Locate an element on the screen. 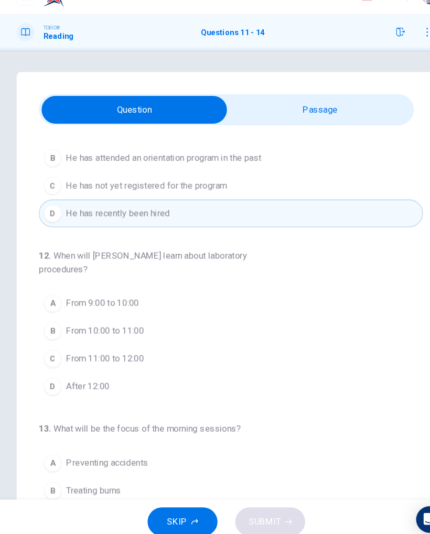 The width and height of the screenshot is (430, 534). span: What will be the focus of the morning sessions? is located at coordinates (140, 425).